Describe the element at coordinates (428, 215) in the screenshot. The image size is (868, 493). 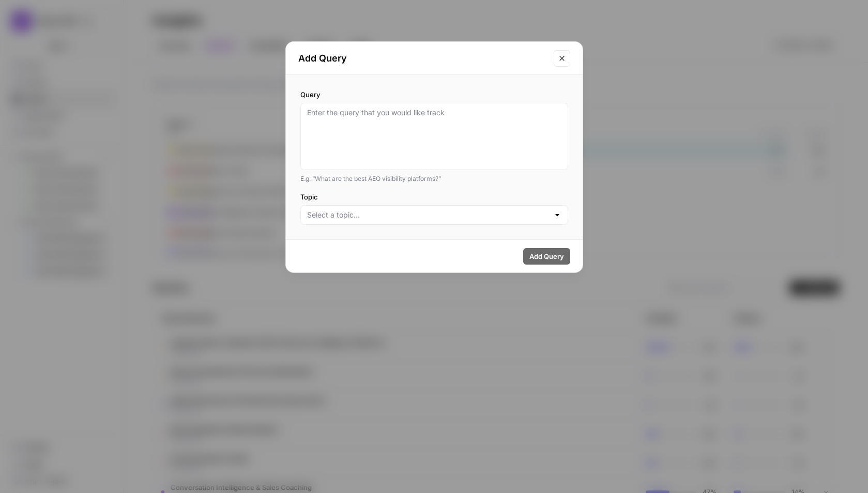
I see `input: Select a topic...` at that location.